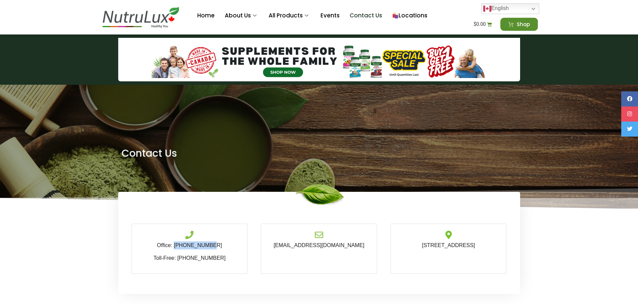 The width and height of the screenshot is (638, 305). Describe the element at coordinates (480, 24) in the screenshot. I see `bdi: 0.00` at that location.